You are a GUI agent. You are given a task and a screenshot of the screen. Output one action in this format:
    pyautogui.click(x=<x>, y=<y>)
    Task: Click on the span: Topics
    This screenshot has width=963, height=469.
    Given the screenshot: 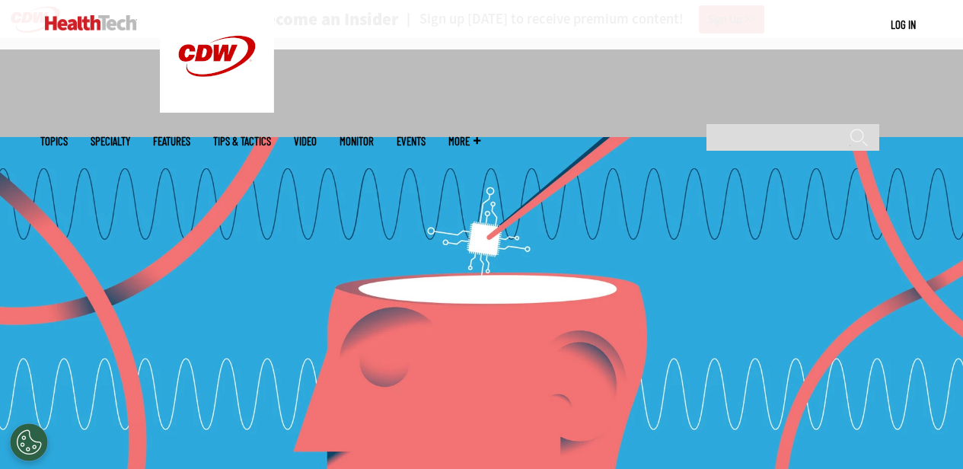 What is the action you would take?
    pyautogui.click(x=54, y=141)
    